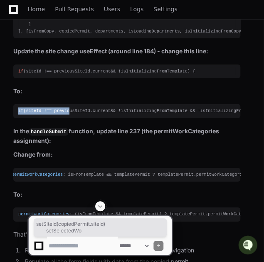  What do you see at coordinates (127, 111) in the screenshot?
I see `div: (siteId !== previousSiteId. && !isInitializingFromTemplate && !isInitializingFromCopy) {` at bounding box center [127, 111].